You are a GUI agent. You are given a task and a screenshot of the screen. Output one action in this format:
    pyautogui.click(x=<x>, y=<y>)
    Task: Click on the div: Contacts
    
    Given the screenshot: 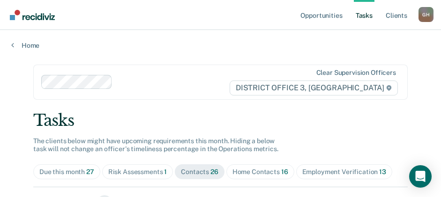 What is the action you would take?
    pyautogui.click(x=200, y=172)
    